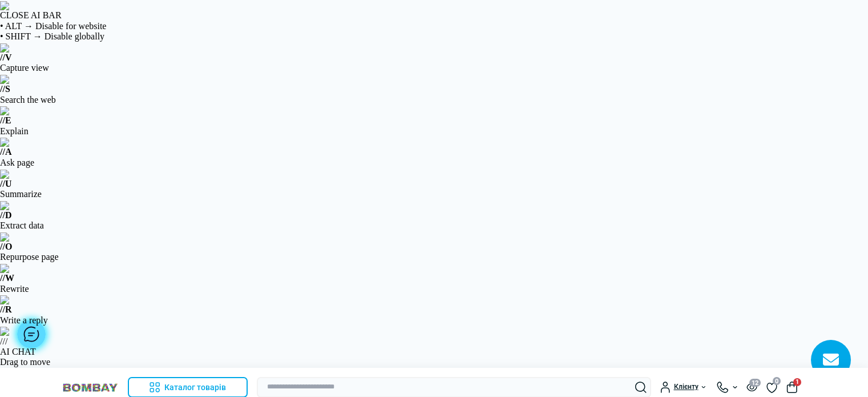 The image size is (868, 397). I want to click on span: 0, so click(777, 382).